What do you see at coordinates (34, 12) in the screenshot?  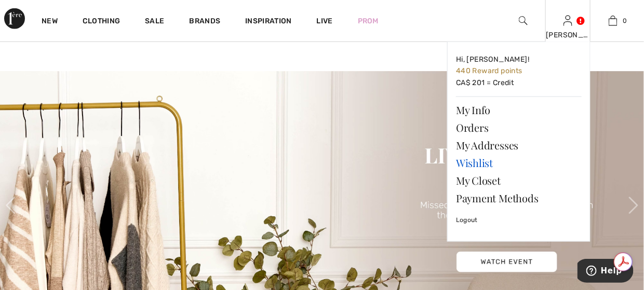 I see `span: Help` at bounding box center [34, 12].